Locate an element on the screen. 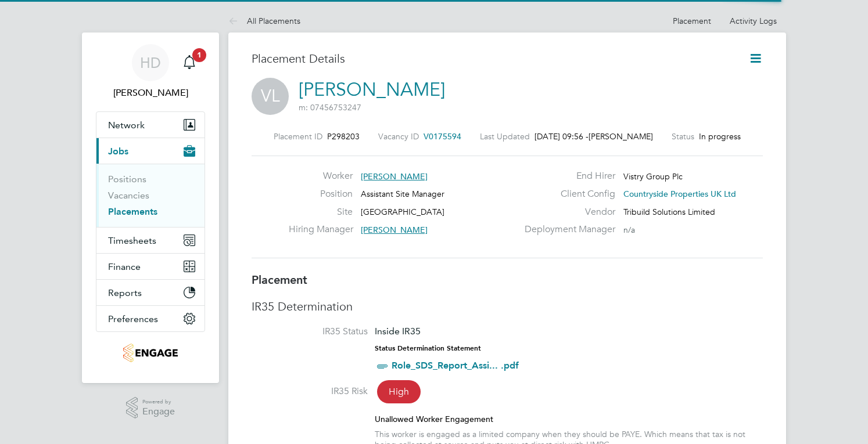 The width and height of the screenshot is (868, 444). span: Tribuild Solutions Limited is located at coordinates (669, 212).